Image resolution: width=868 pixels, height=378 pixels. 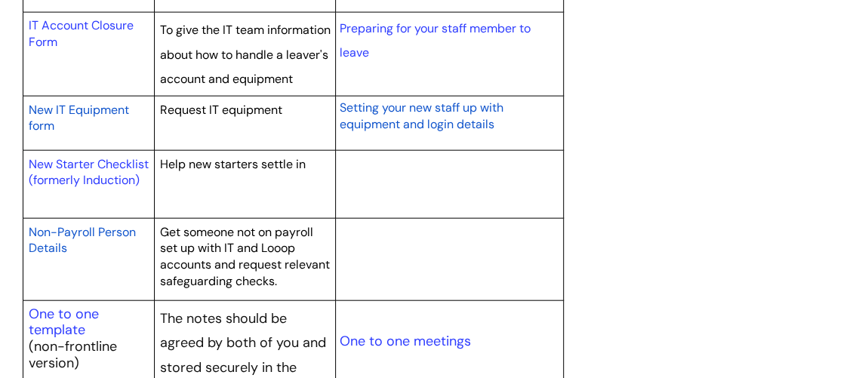 I want to click on span: To give the IT team information about how to handle a leaver's account and equipment, so click(x=245, y=55).